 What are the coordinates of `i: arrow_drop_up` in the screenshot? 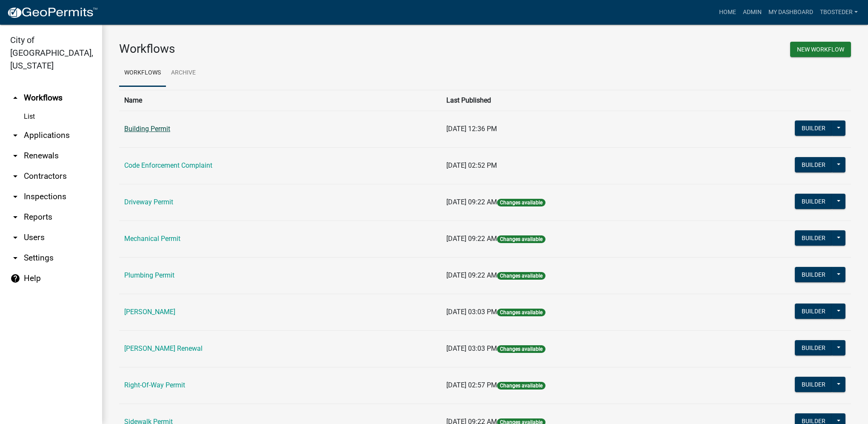 It's located at (15, 98).